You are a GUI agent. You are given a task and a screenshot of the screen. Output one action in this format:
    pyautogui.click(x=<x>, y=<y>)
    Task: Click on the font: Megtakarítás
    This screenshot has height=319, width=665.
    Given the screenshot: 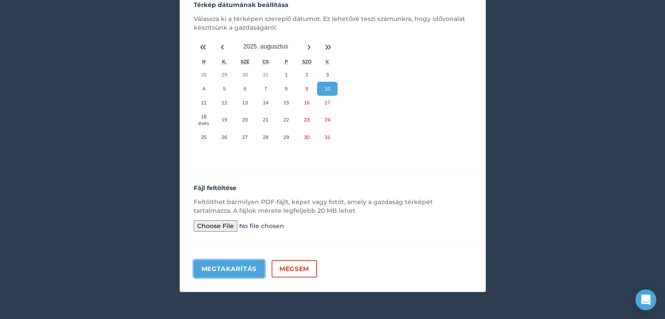 What is the action you would take?
    pyautogui.click(x=229, y=269)
    